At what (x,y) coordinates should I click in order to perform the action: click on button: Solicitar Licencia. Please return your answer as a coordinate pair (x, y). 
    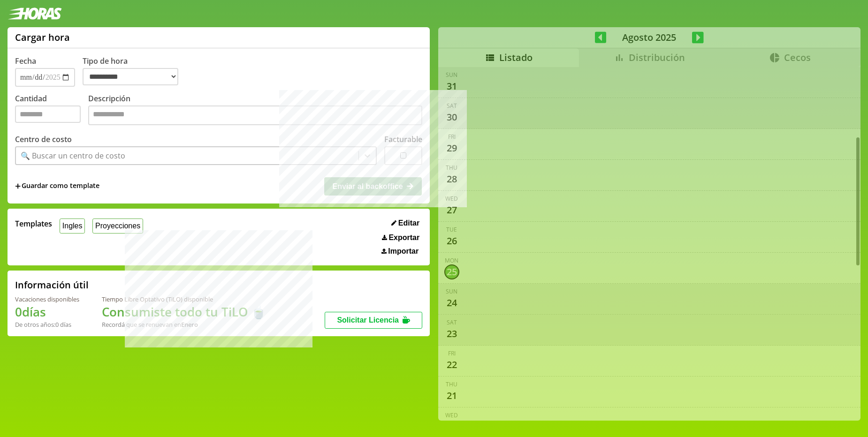
    Looking at the image, I should click on (373, 321).